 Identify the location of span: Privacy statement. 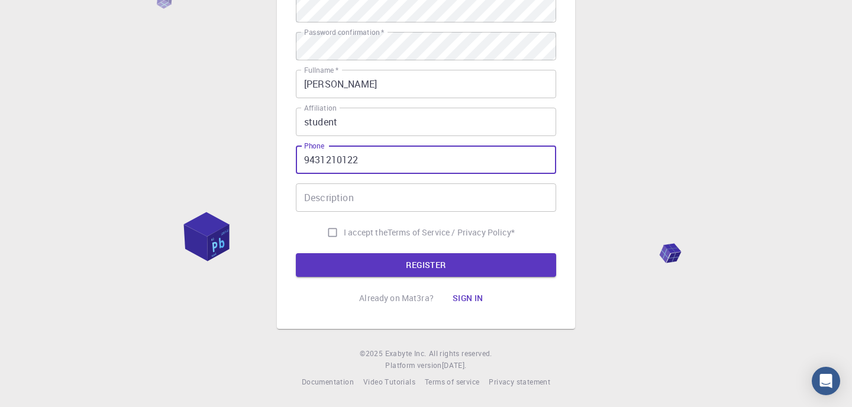
(520, 382).